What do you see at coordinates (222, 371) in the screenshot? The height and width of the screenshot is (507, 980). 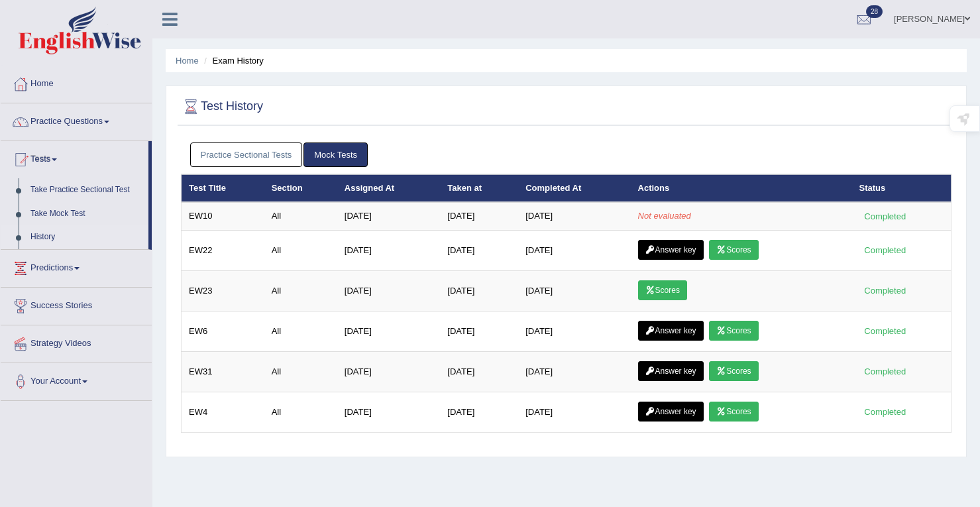 I see `td: EW31` at bounding box center [222, 371].